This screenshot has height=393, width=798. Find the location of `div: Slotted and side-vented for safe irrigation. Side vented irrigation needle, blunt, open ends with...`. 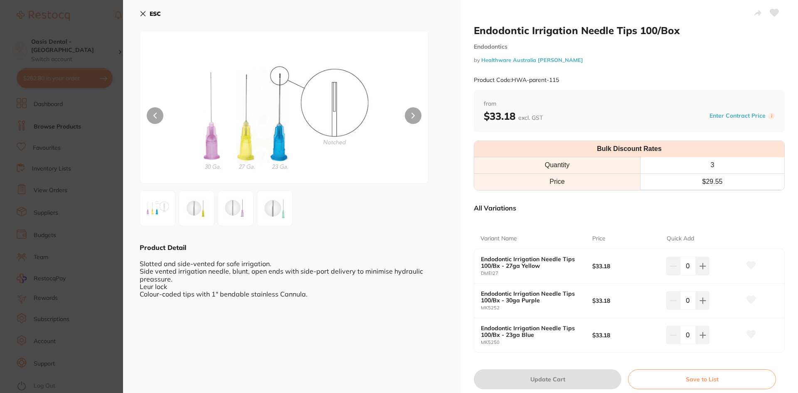

div: Slotted and side-vented for safe irrigation. Side vented irrigation needle, blunt, open ends with... is located at coordinates (292, 275).